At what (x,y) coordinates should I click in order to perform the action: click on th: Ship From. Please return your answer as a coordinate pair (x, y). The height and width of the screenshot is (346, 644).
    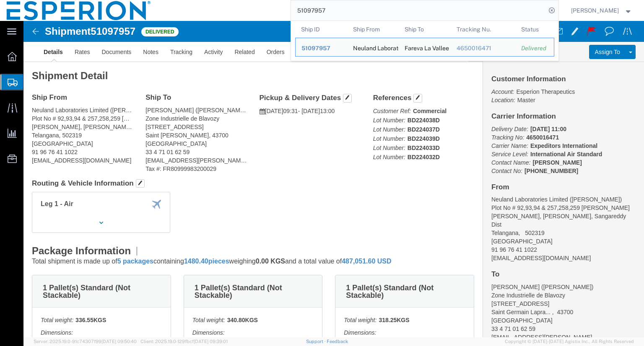
    Looking at the image, I should click on (373, 29).